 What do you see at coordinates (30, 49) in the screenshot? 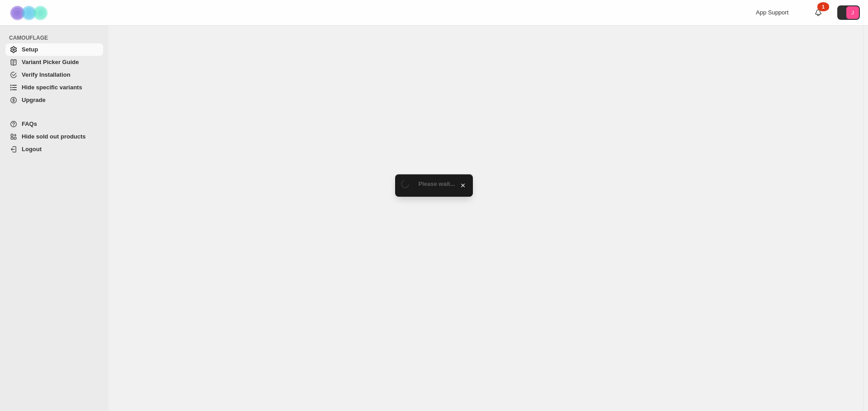
I see `span: Setup` at bounding box center [30, 49].